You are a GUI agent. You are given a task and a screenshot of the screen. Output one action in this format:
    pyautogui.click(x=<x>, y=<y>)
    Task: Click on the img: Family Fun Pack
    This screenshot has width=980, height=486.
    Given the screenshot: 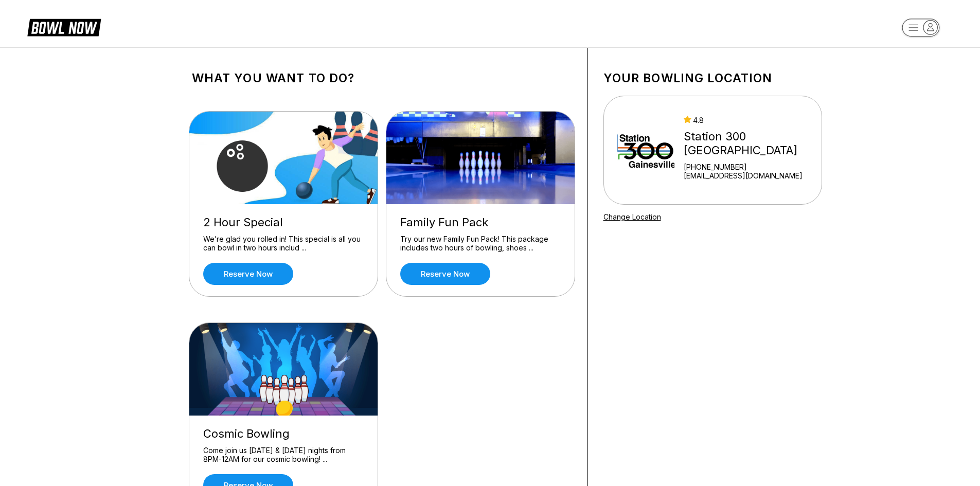 What is the action you would take?
    pyautogui.click(x=481, y=158)
    